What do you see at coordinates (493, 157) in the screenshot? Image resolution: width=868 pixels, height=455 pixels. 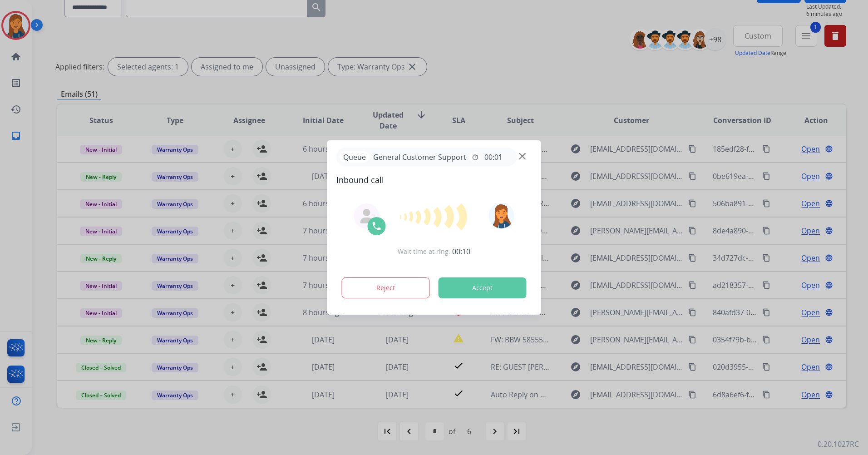 I see `span: 00:01` at bounding box center [493, 157].